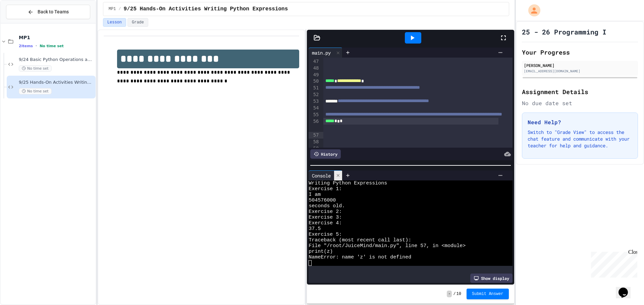 The width and height of the screenshot is (644, 305). Describe the element at coordinates (325, 212) in the screenshot. I see `span: Exercise 2:` at that location.